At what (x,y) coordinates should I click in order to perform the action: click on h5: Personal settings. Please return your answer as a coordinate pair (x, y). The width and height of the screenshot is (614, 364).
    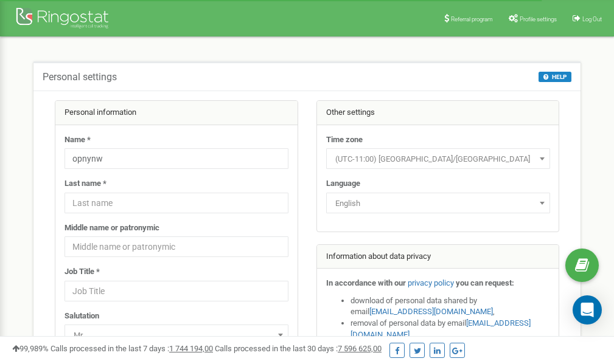
    Looking at the image, I should click on (79, 78).